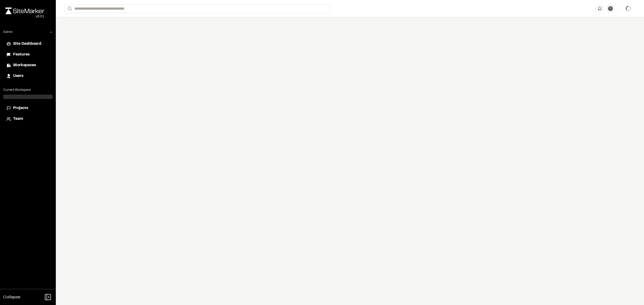 This screenshot has height=305, width=644. Describe the element at coordinates (18, 119) in the screenshot. I see `span: Team` at that location.